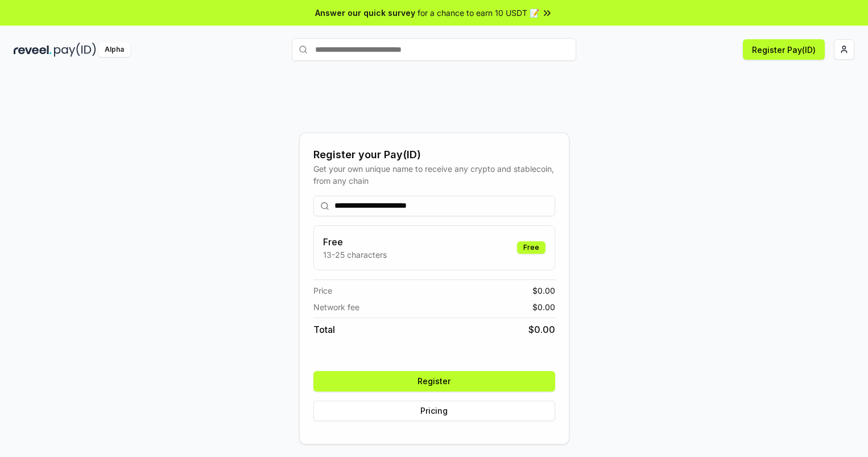  I want to click on img: reveel_dark, so click(33, 49).